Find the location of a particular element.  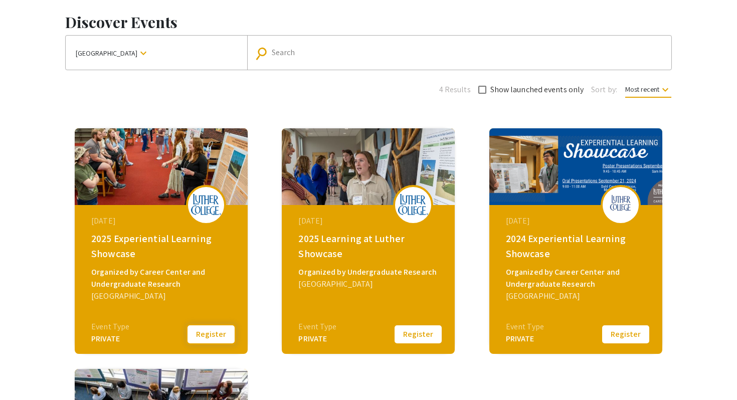

div: 2024 Experiential Learning Showcase is located at coordinates (577, 246).